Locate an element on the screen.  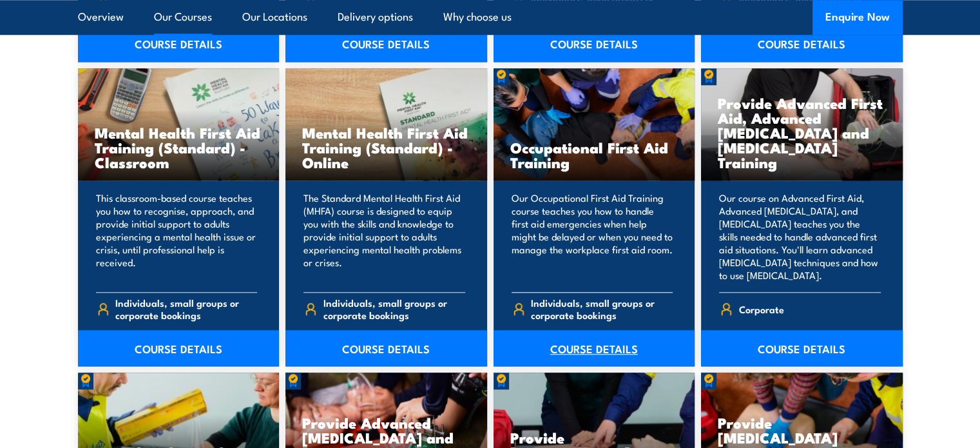
span: Corporate is located at coordinates (762, 308).